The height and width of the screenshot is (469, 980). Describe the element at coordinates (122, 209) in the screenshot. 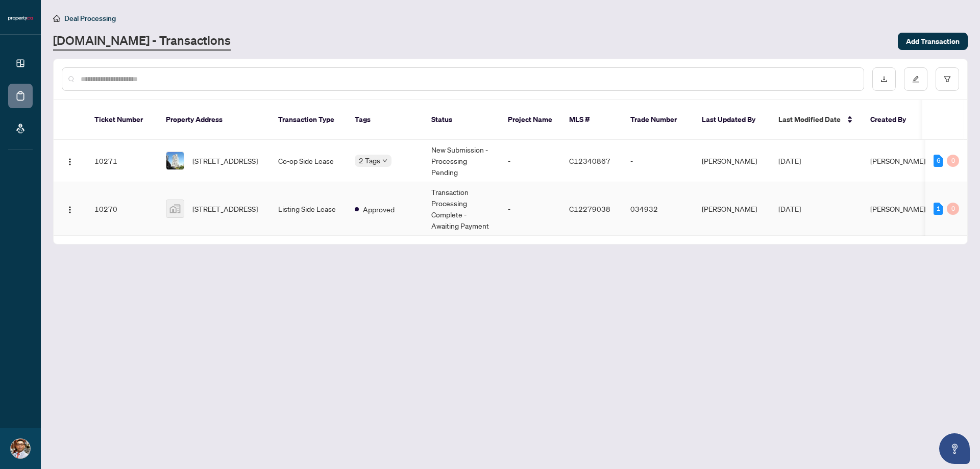

I see `td: 10270` at that location.